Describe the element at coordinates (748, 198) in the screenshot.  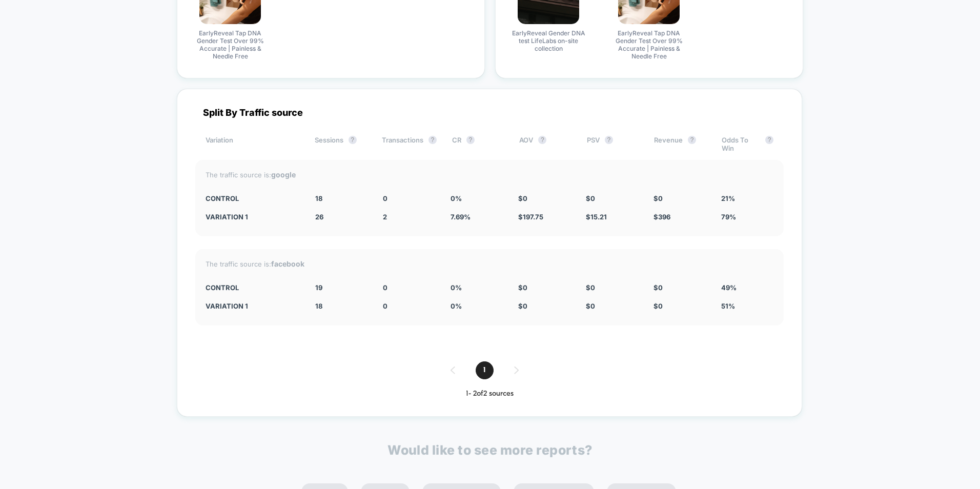
I see `div: 21%` at that location.